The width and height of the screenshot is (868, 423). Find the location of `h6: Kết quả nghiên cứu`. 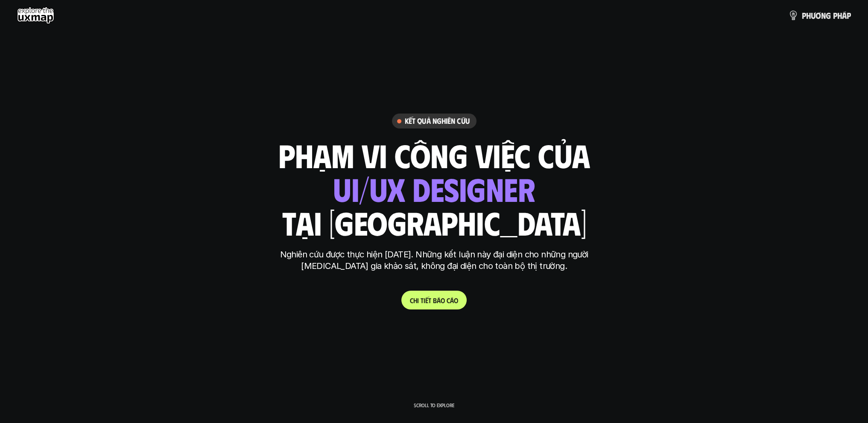

h6: Kết quả nghiên cứu is located at coordinates (437, 120).